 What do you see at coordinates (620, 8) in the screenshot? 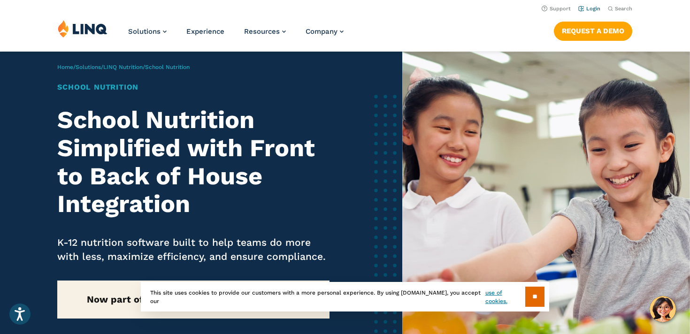
I see `button: Open Search Bar` at bounding box center [620, 8].